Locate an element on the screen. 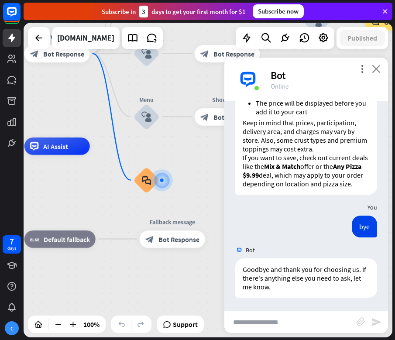  p: Keep in mind that prices, participation, delivery area, and charges may vary by store. Also, some... is located at coordinates (306, 136).